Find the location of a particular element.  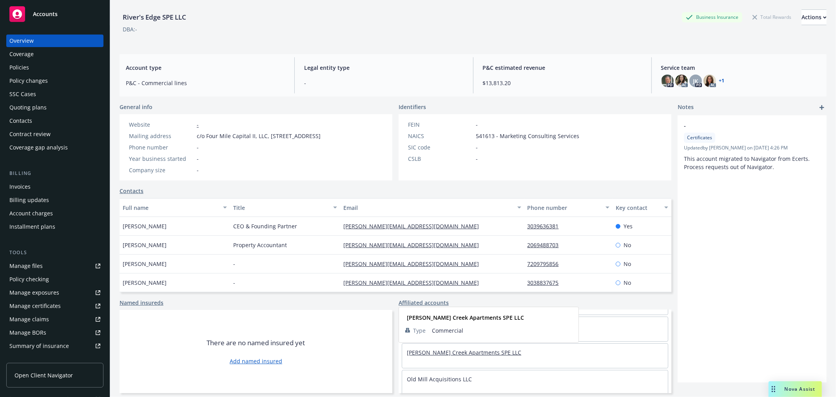

div: Policies is located at coordinates (19, 67).